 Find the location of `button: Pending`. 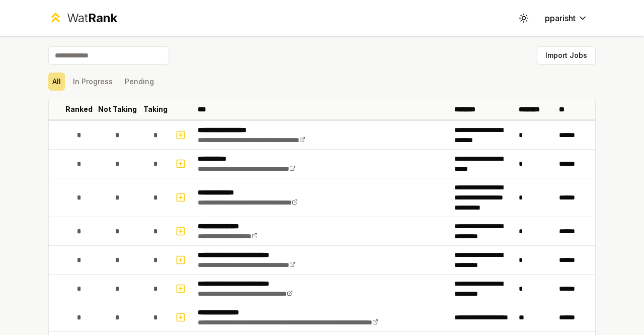

button: Pending is located at coordinates (139, 82).